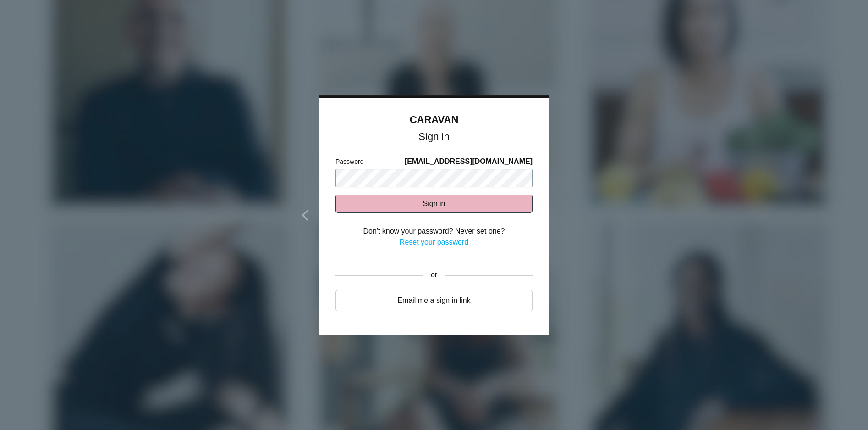 The height and width of the screenshot is (430, 868). What do you see at coordinates (434, 242) in the screenshot?
I see `a: Reset your password` at bounding box center [434, 242].